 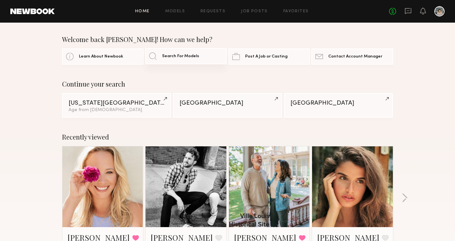 What do you see at coordinates (352, 57) in the screenshot?
I see `a: Contact Account Manager` at bounding box center [352, 57].